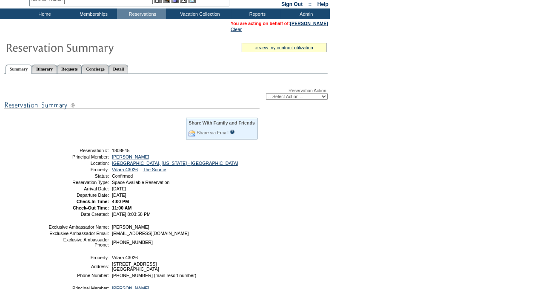 The height and width of the screenshot is (289, 534). What do you see at coordinates (236, 29) in the screenshot?
I see `a: Clear` at bounding box center [236, 29].